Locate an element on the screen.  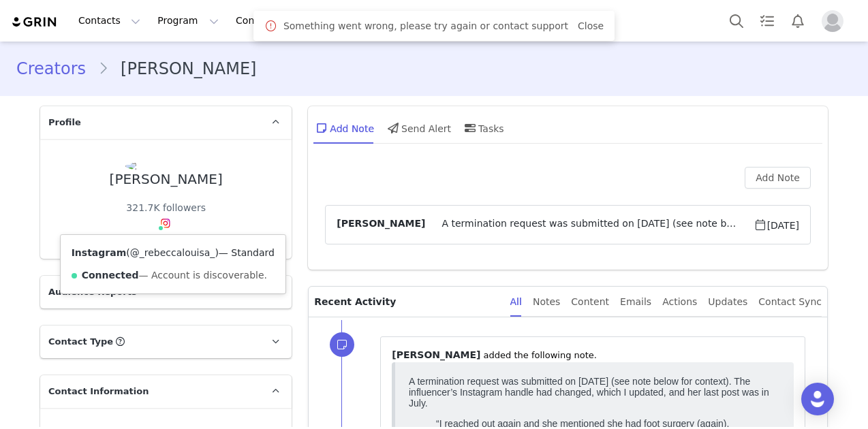
div: Content is located at coordinates (590, 302).